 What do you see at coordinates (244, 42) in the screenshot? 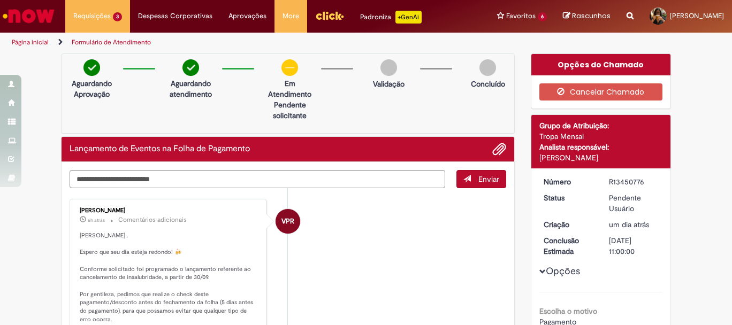
I see `ul: Trilhas de página` at bounding box center [244, 42].